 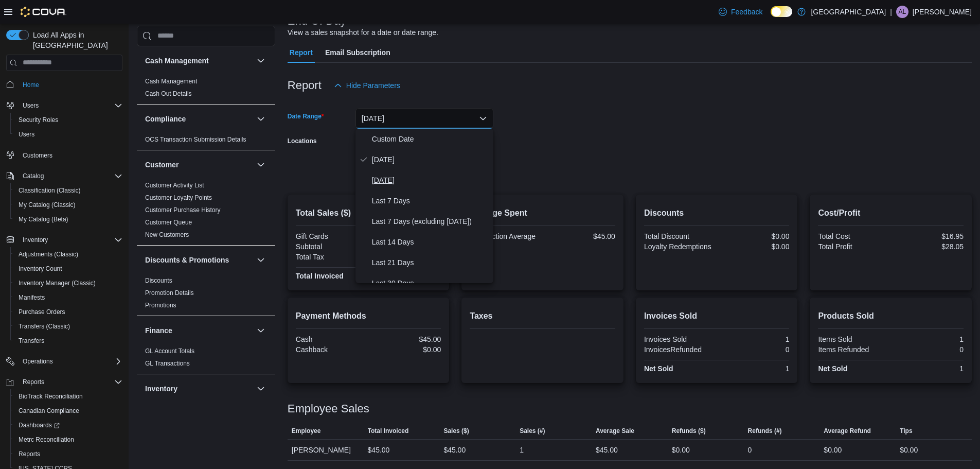 I want to click on h2: Taxes, so click(x=542, y=317).